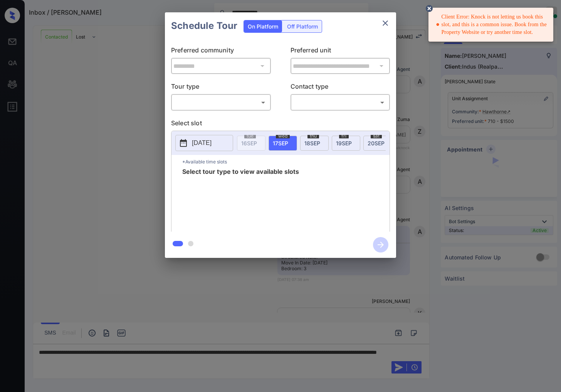 This screenshot has width=561, height=392. Describe the element at coordinates (221, 52) in the screenshot. I see `p: Preferred community` at that location.